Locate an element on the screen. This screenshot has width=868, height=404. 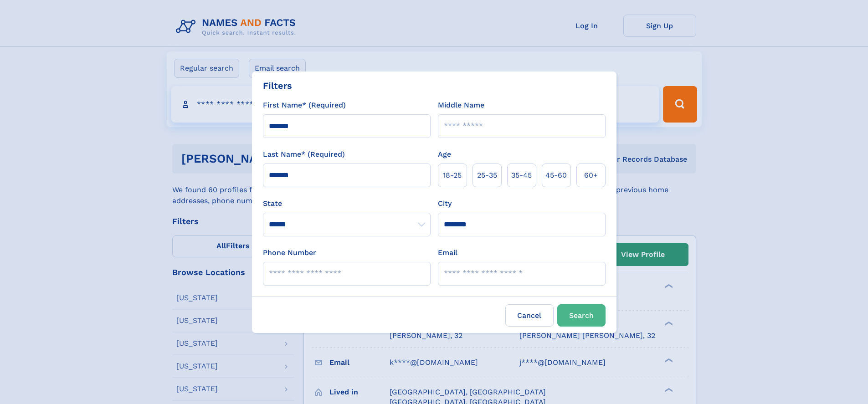
span: 60+ is located at coordinates (591, 176).